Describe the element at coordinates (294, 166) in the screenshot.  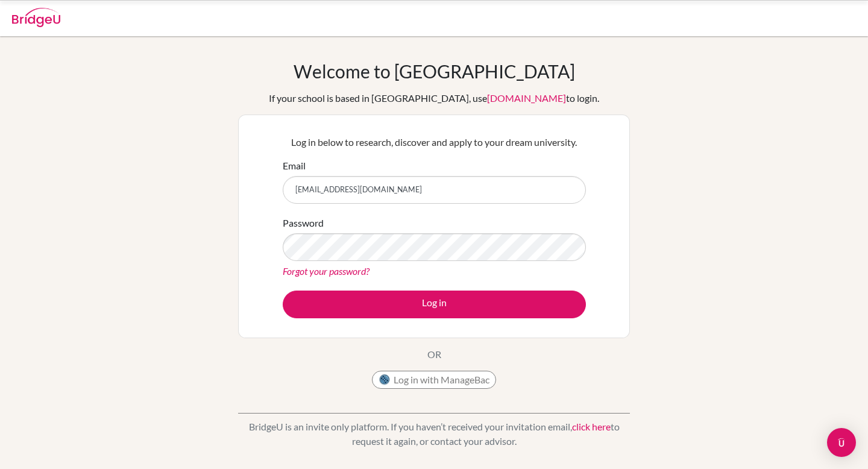
I see `label: Email` at that location.